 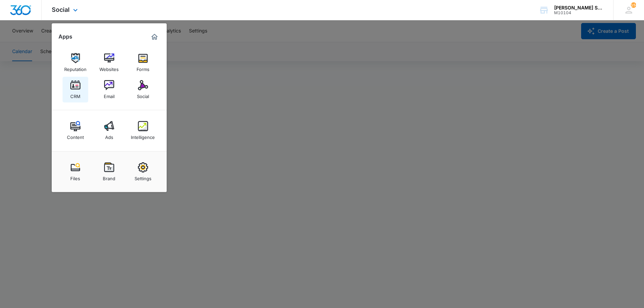 I want to click on a: Files, so click(x=76, y=172).